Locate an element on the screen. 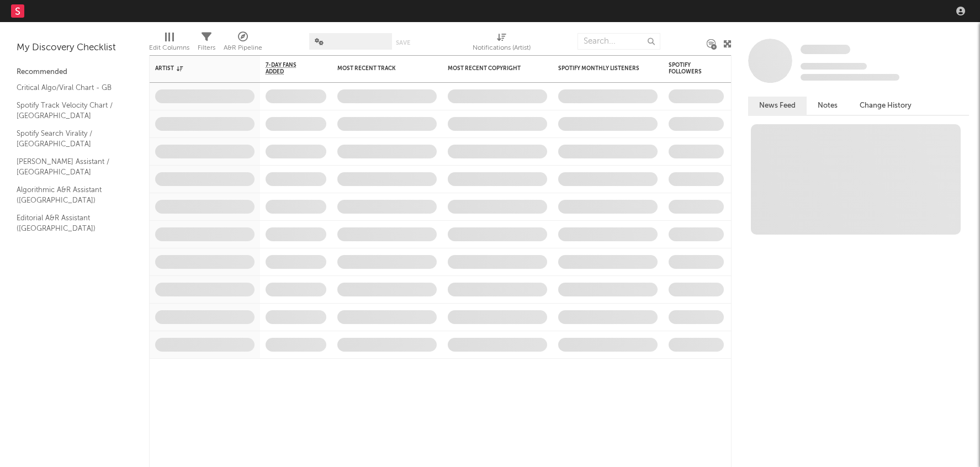 The width and height of the screenshot is (980, 467). div: Most Recent Track is located at coordinates (379, 69).